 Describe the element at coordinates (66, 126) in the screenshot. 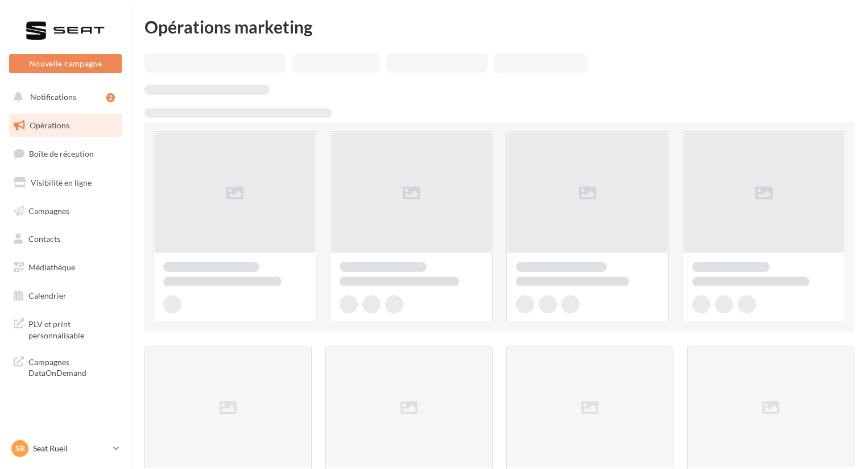

I see `a: Opérations` at that location.